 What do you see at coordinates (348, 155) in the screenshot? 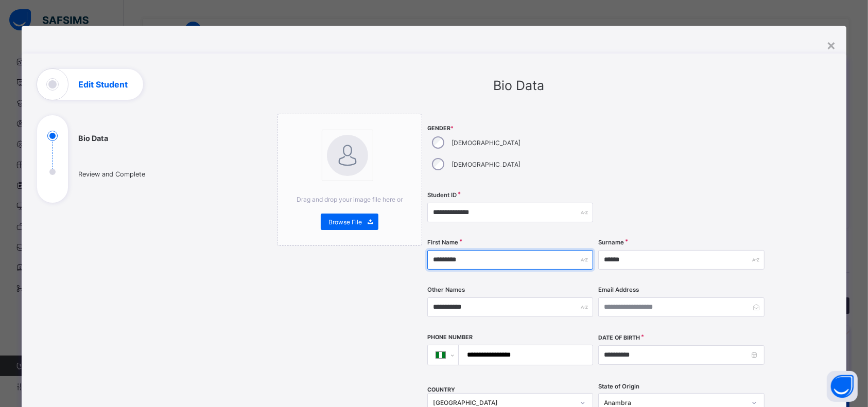
I see `img: bannerImage` at bounding box center [348, 155].